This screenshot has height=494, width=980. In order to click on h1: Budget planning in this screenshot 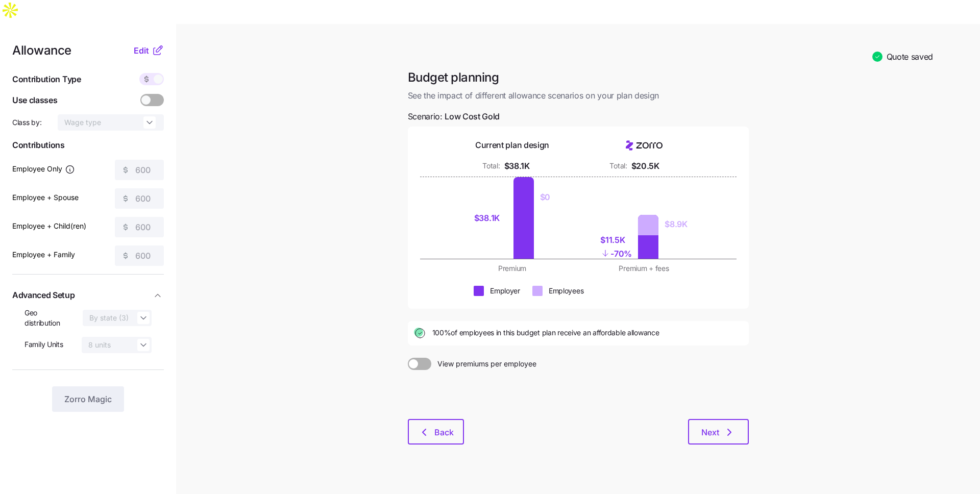, I will do `click(578, 77)`.